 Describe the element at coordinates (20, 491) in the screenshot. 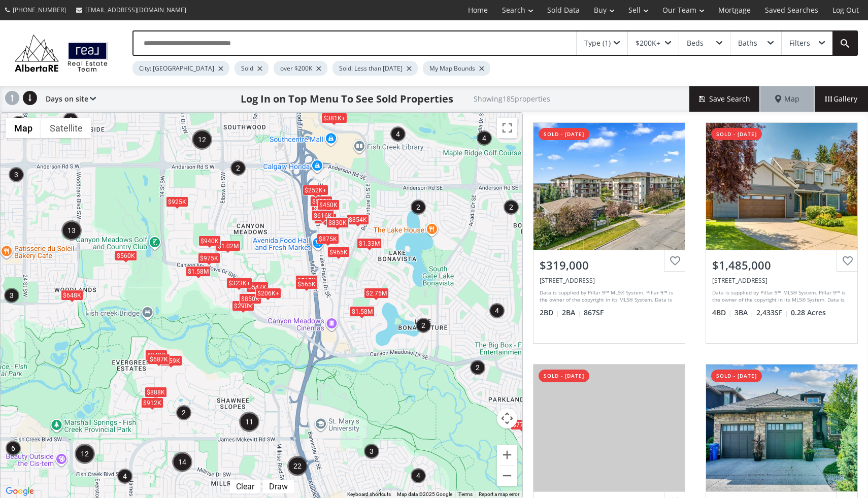

I see `a: Open this area in Google Maps (opens a new window)` at that location.